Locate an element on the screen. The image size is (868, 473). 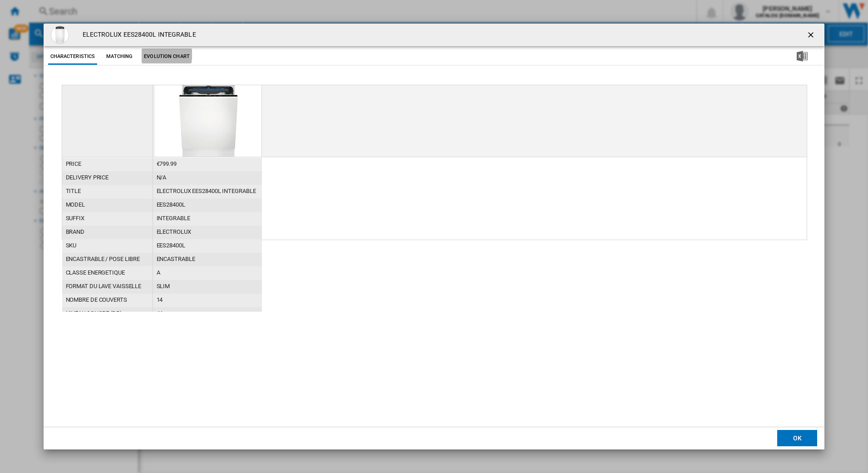
button: getI18NText('BUTTONS.CLOSE_DIALOG') is located at coordinates (811, 35).